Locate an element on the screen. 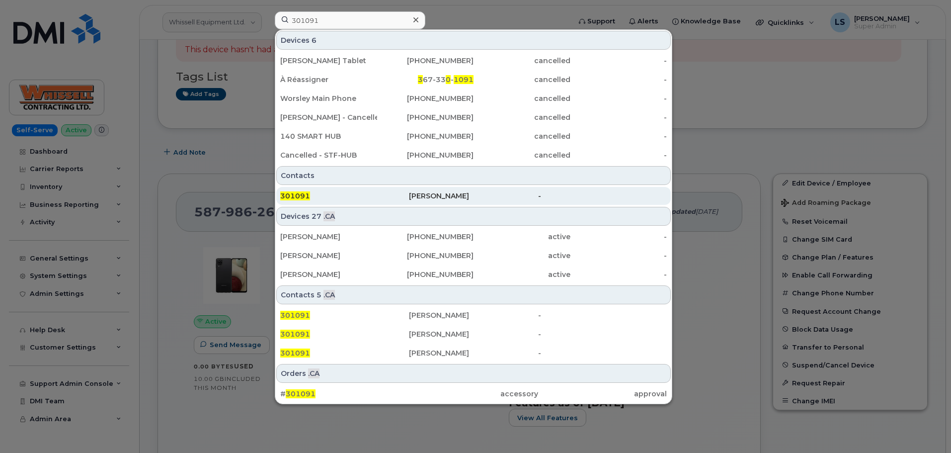  span: 27 is located at coordinates (317, 216).